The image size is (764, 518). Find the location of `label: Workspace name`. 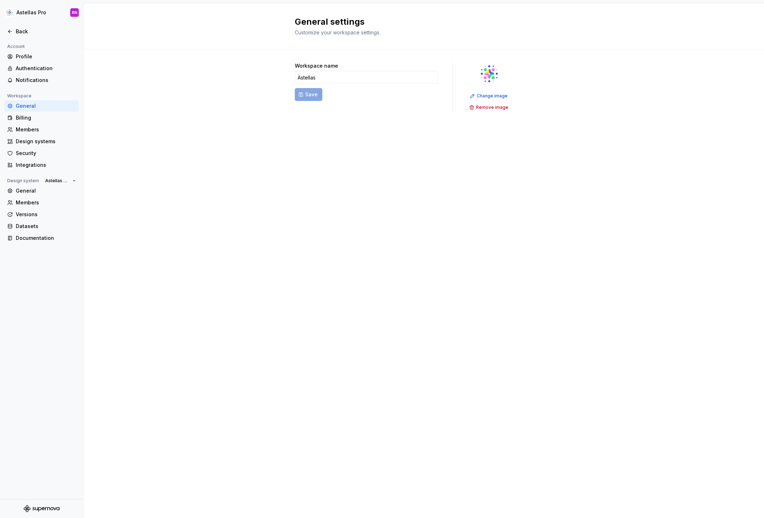

label: Workspace name is located at coordinates (316, 66).